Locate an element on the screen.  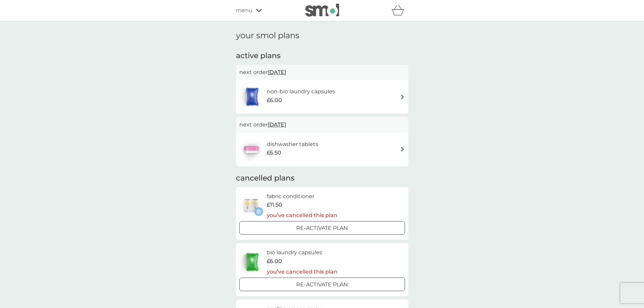
h6: dishwasher tablets is located at coordinates (292, 144).